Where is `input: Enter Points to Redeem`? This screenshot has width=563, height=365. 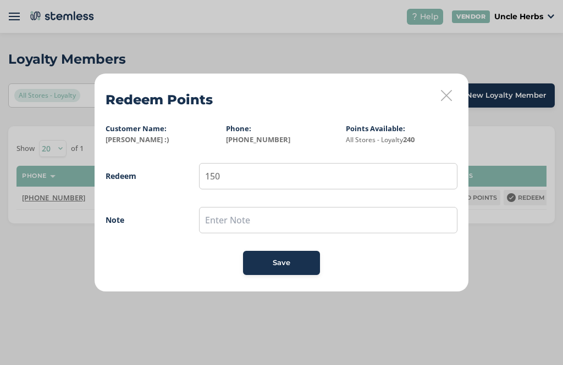
input: Enter Points to Redeem is located at coordinates (328, 176).